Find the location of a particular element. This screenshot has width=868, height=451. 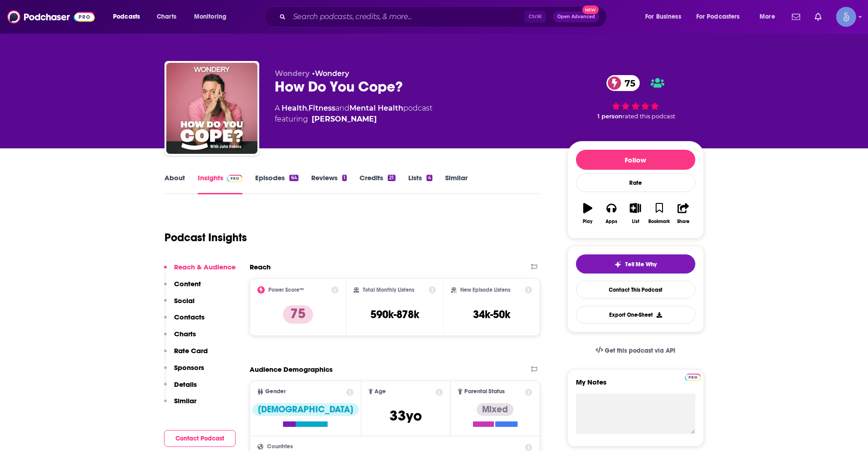

button: Contact Podcast is located at coordinates (200, 439).